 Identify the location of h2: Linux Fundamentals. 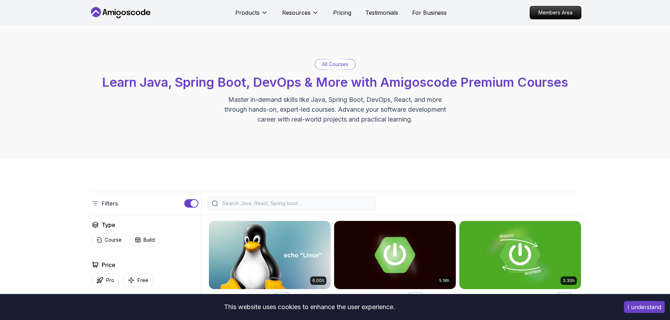
(239, 297).